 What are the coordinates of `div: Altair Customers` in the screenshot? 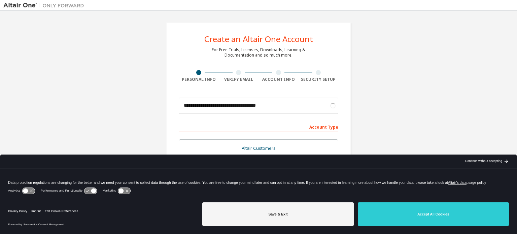 It's located at (259, 148).